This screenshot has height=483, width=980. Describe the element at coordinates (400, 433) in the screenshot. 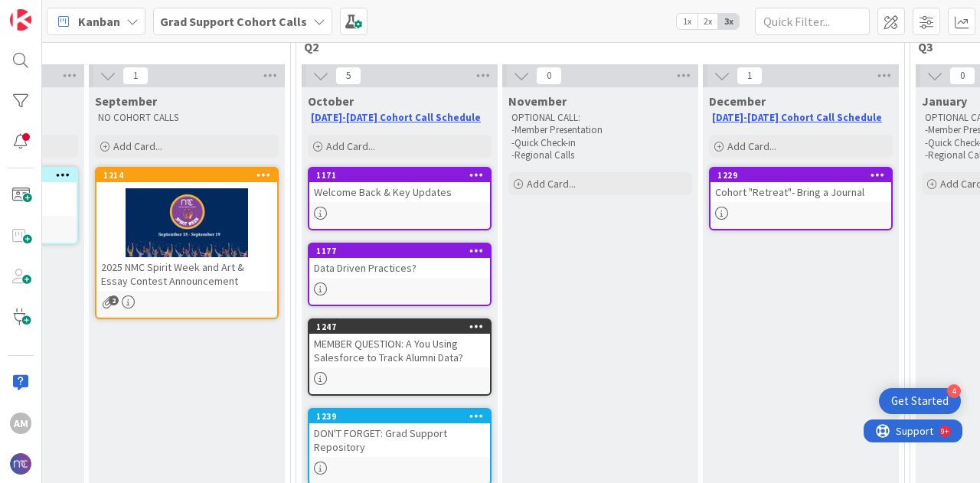

I see `div: 1239DON'T FORGET: Grad Support Repository` at that location.